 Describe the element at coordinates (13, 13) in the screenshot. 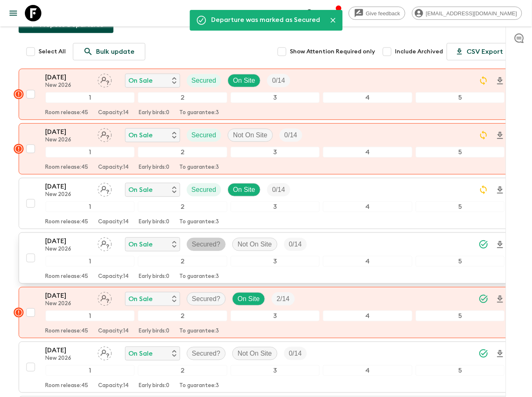

I see `button: menu` at that location.